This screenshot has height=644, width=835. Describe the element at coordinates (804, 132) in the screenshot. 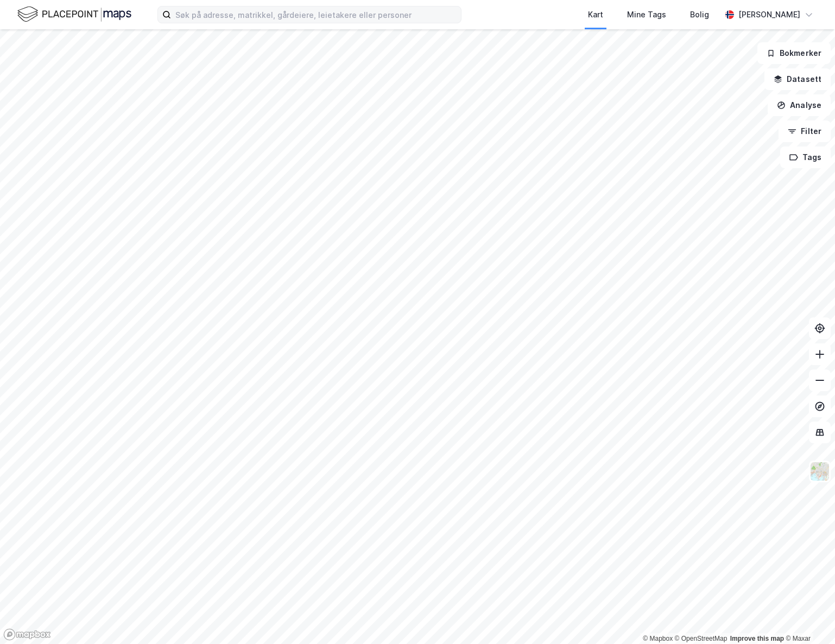

I see `button: Filter` at that location.